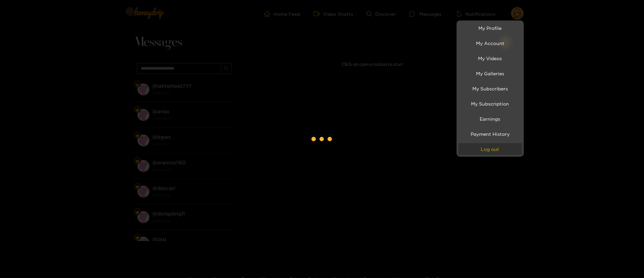  I want to click on button: Log out, so click(490, 149).